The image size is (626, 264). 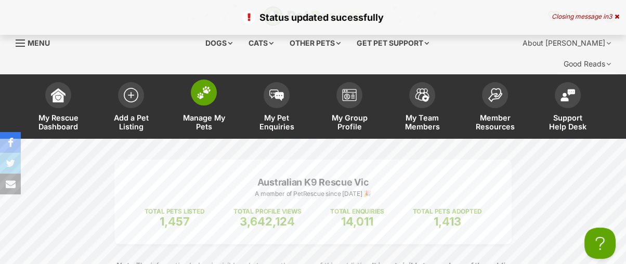 I want to click on img: pet-enquiries-icon-7e3ad2cf08bfb03b45e93fb7055b45f3efa6380592205ae92323e6603595dc1f.svg, so click(x=277, y=95).